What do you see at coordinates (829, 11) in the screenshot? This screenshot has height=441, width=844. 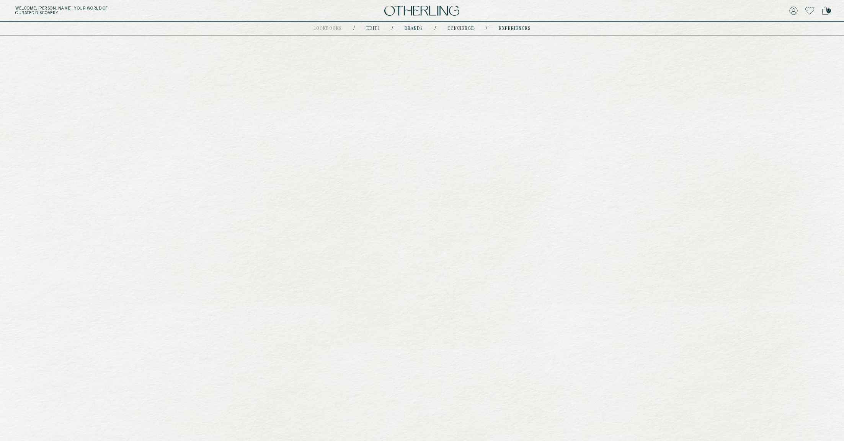 I see `span: 0` at bounding box center [829, 11].